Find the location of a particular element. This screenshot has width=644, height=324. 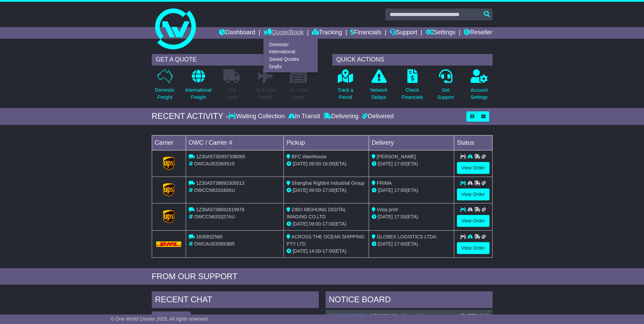

a: Tracking is located at coordinates (327, 33).